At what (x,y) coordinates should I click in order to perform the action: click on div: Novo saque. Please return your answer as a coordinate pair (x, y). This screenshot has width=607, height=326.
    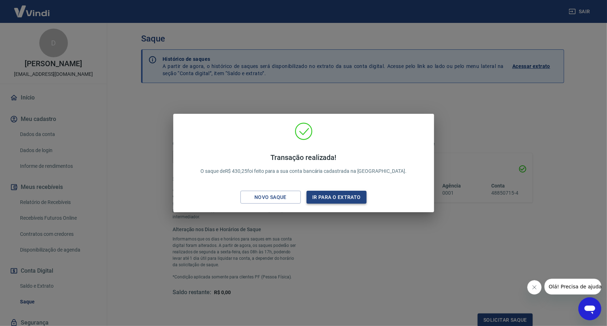
    Looking at the image, I should click on (271, 197).